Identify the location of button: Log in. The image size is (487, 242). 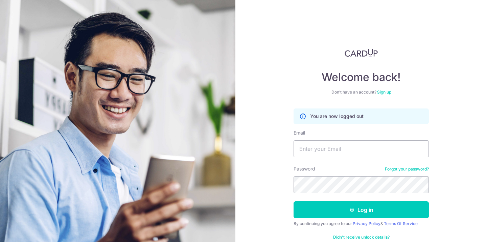
(361, 209).